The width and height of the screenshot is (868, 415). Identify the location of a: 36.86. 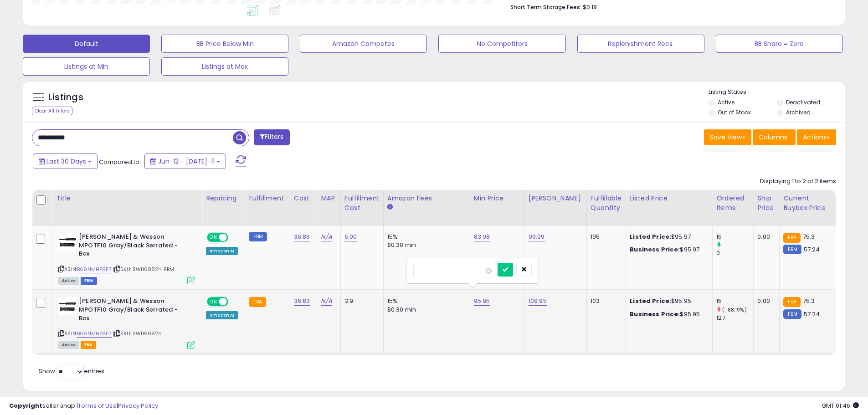
(302, 237).